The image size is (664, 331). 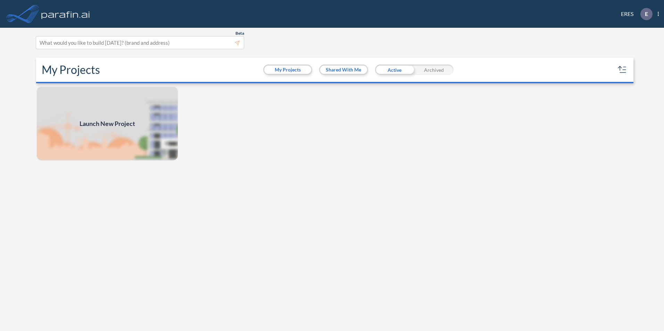 I want to click on img: logo, so click(x=66, y=14).